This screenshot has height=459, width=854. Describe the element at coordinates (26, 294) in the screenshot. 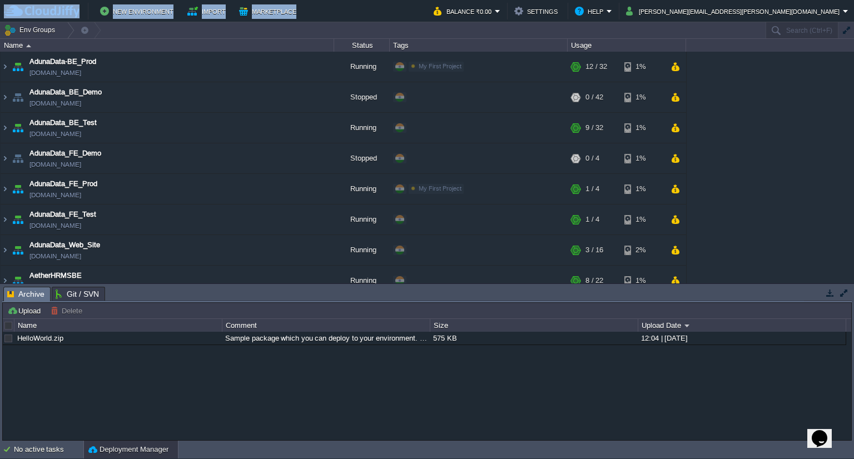

I see `span: Archive` at that location.